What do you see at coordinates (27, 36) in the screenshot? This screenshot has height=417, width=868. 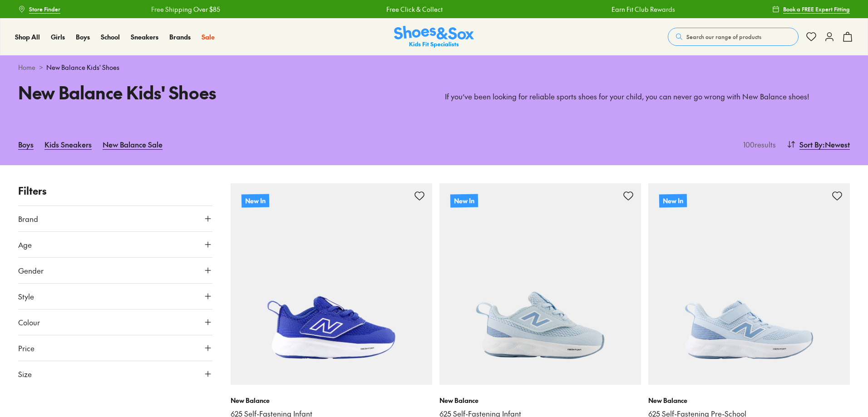 I see `span: Shop All` at bounding box center [27, 36].